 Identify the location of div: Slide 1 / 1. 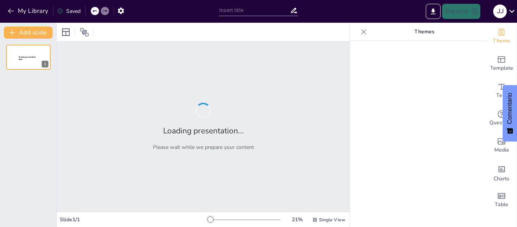
(134, 219).